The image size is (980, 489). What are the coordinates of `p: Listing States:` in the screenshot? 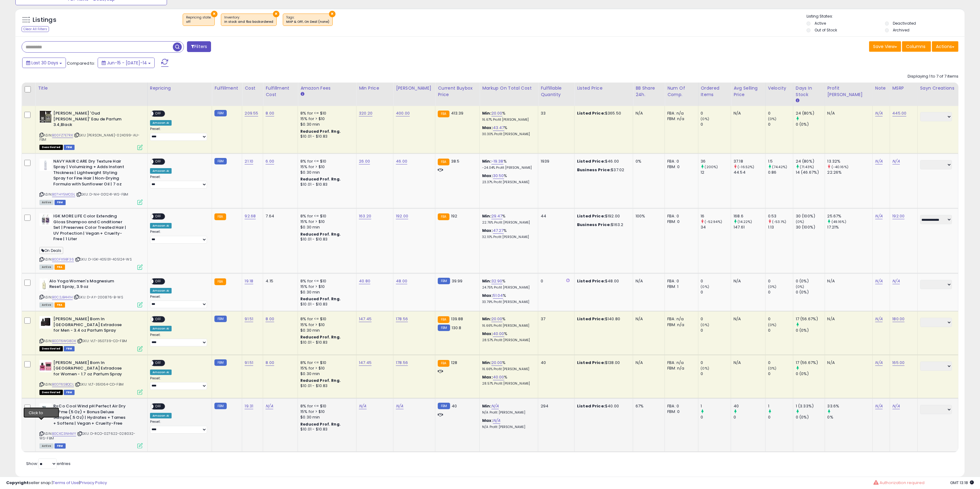 It's located at (885, 17).